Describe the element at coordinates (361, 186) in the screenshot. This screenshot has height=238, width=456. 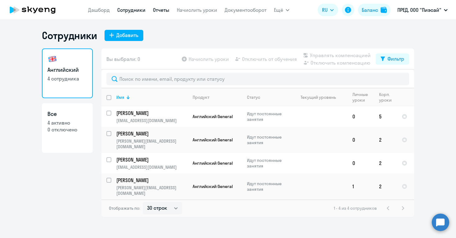
I see `td: 1` at that location.